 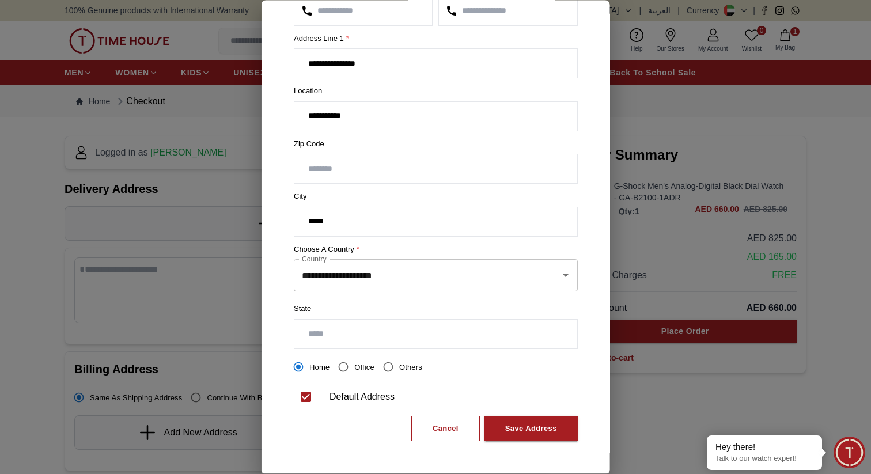 I want to click on label: City, so click(x=436, y=197).